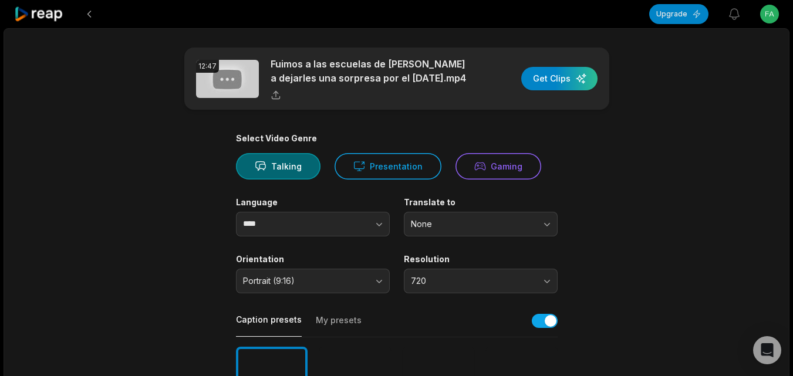 Image resolution: width=793 pixels, height=376 pixels. Describe the element at coordinates (207, 66) in the screenshot. I see `div: 12:47` at that location.